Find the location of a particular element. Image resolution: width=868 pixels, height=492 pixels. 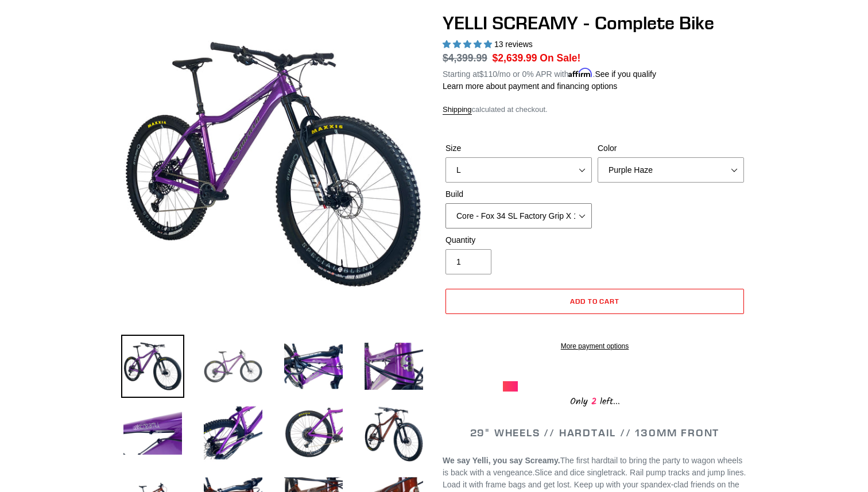

span: 29" WHEELS // HARDTAIL // 130MM FRONT is located at coordinates (595, 432).